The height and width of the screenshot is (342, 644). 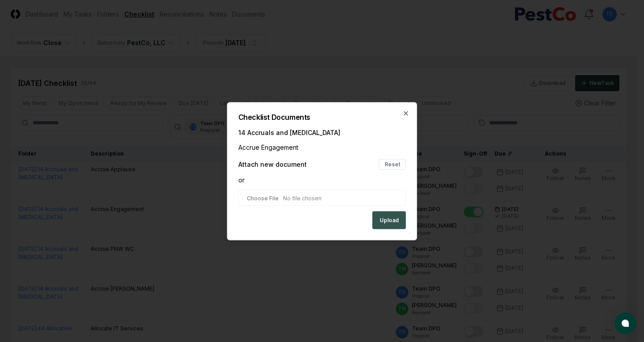 I want to click on div: Attach new document, so click(x=273, y=164).